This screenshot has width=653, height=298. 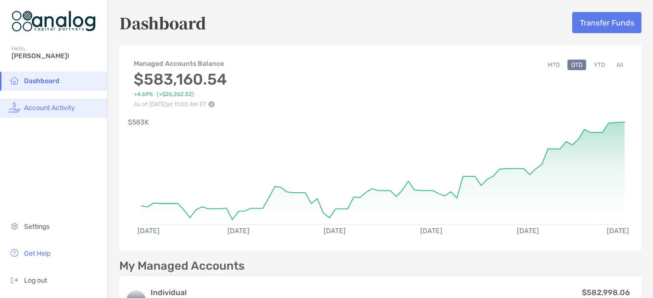 I want to click on img: get-help icon, so click(x=14, y=253).